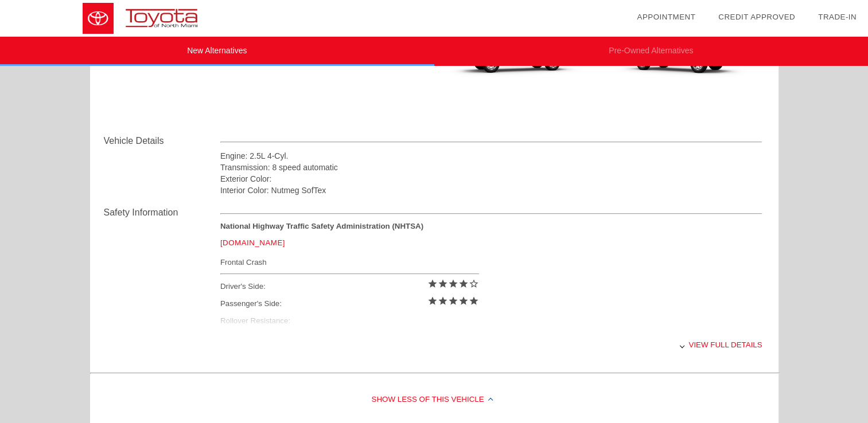  Describe the element at coordinates (349, 304) in the screenshot. I see `div: Passenger's Side:` at that location.